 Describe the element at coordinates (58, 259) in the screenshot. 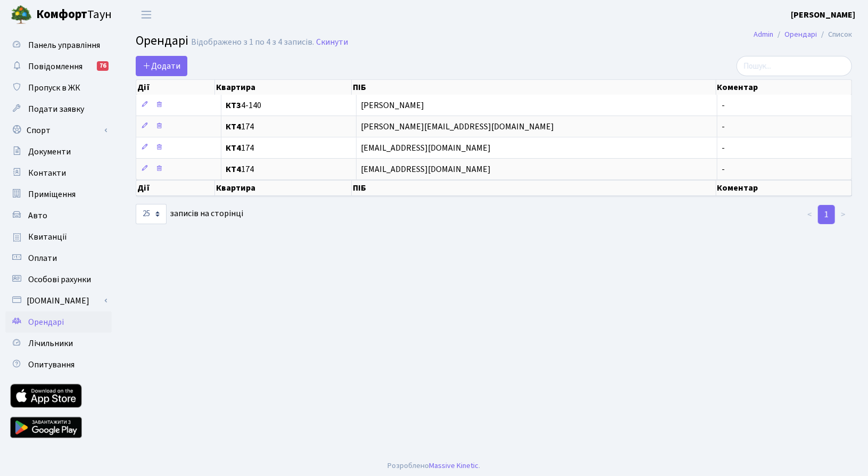

I see `a: Оплати` at that location.